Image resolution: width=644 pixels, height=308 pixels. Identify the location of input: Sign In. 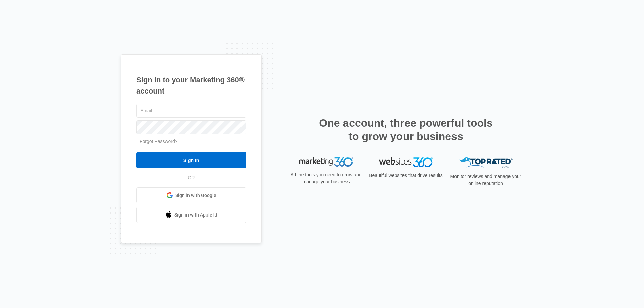
(191, 160).